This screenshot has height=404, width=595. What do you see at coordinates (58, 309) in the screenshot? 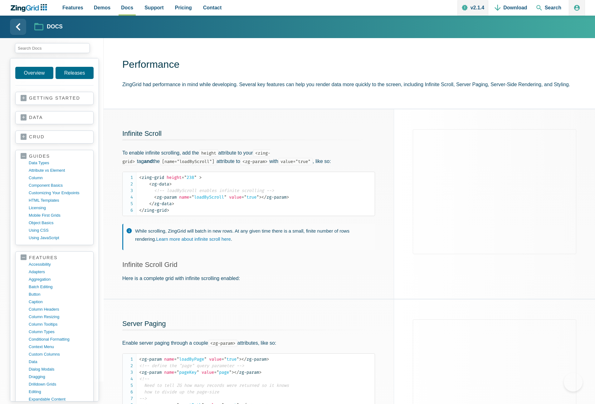
I see `a: column headers` at bounding box center [58, 309].